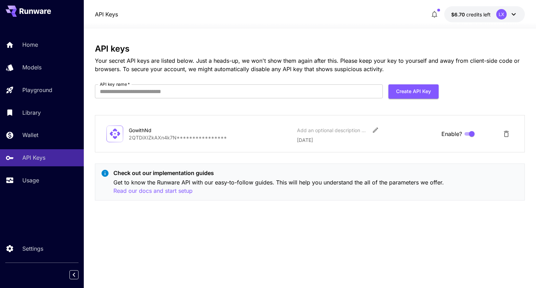 This screenshot has height=288, width=536. What do you see at coordinates (375, 130) in the screenshot?
I see `button: Edit` at bounding box center [375, 130].